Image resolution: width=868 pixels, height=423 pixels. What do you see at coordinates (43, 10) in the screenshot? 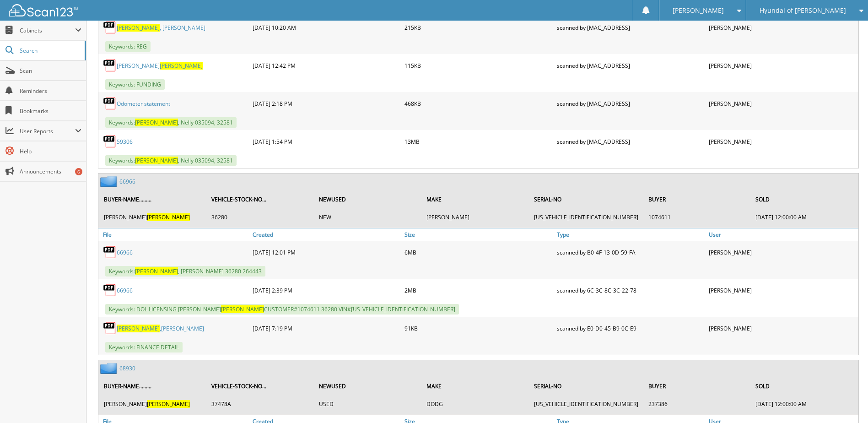
I see `img: scan123-logo-white.svg` at bounding box center [43, 10].